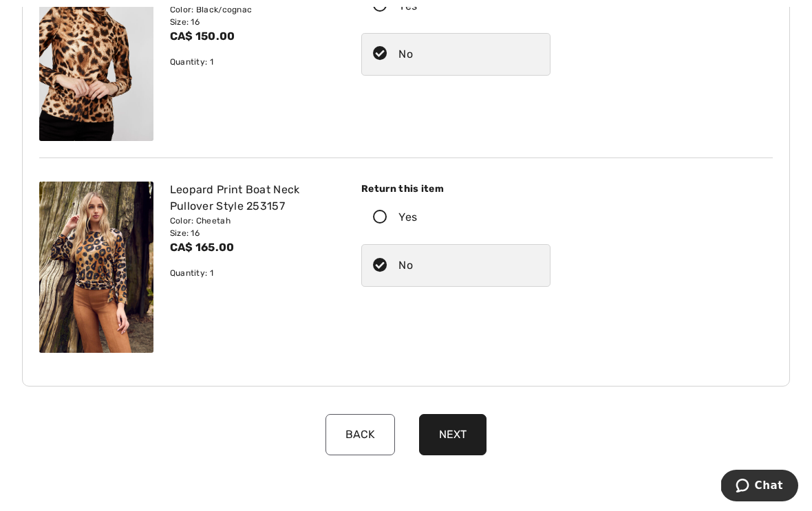 Image resolution: width=812 pixels, height=511 pixels. I want to click on div: Leopard Print Boat Neck Pullover Style 253157, so click(253, 198).